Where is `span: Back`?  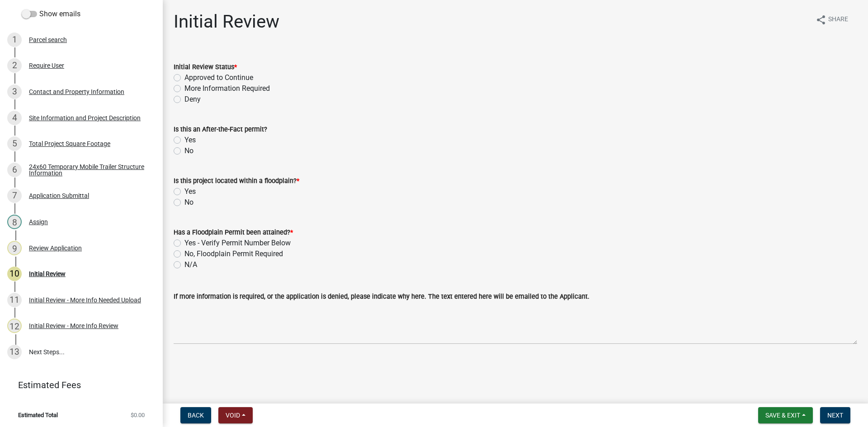
span: Back is located at coordinates (195, 415).